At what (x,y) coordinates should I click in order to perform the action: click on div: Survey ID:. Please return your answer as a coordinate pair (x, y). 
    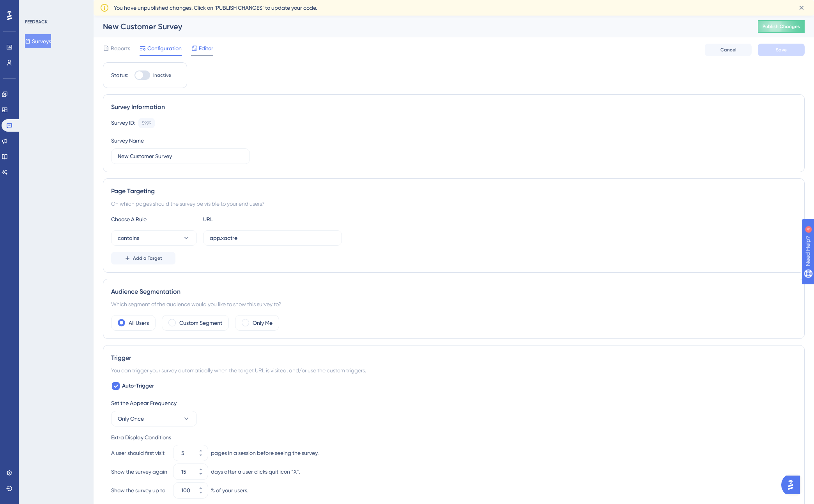
    Looking at the image, I should click on (123, 123).